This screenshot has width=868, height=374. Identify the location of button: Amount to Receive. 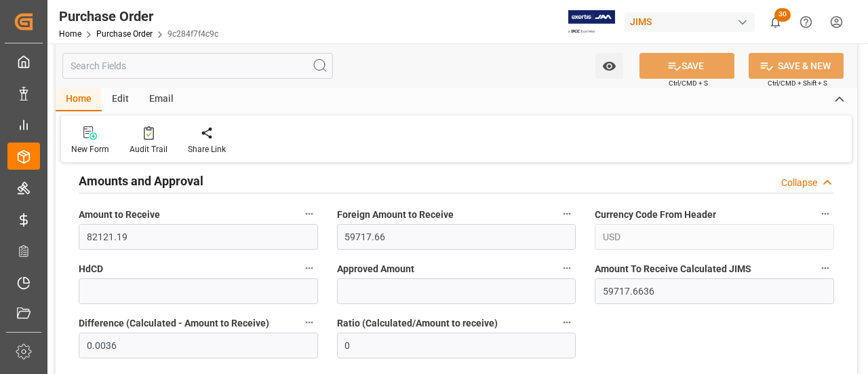
(309, 214).